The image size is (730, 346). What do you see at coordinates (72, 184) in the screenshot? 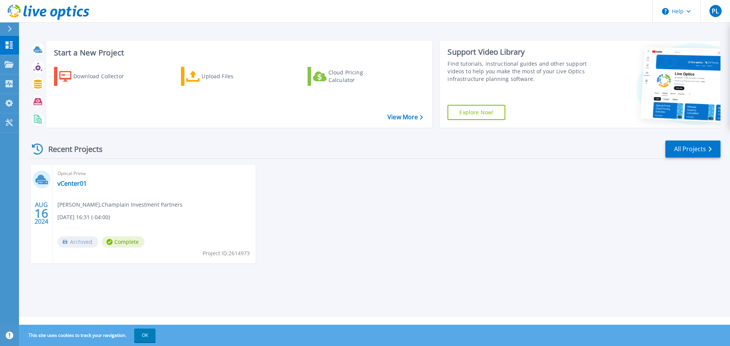
I see `a: vCenter01` at bounding box center [72, 184].